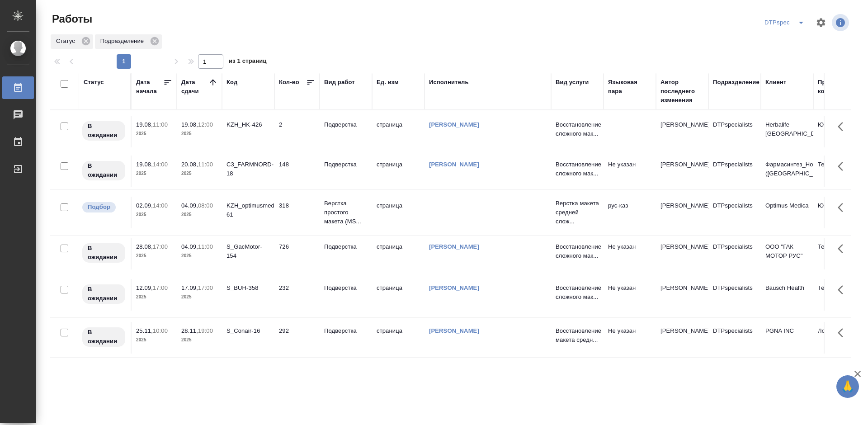  I want to click on div: KZH_HK-426, so click(248, 125).